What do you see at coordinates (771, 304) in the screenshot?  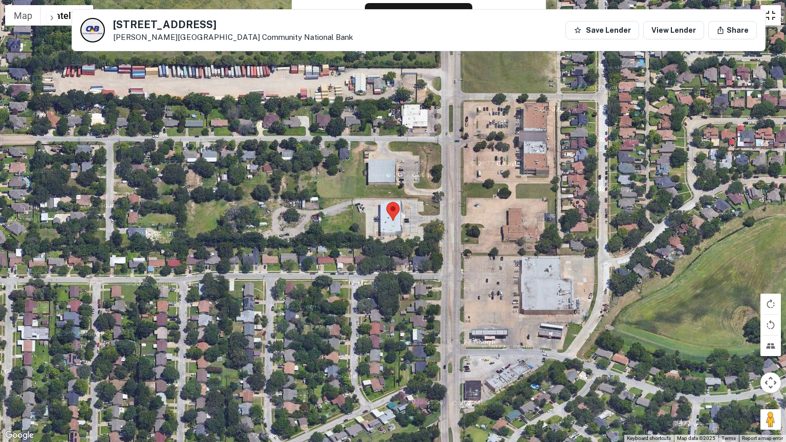 I see `button: Rotate map clockwise` at bounding box center [771, 304].